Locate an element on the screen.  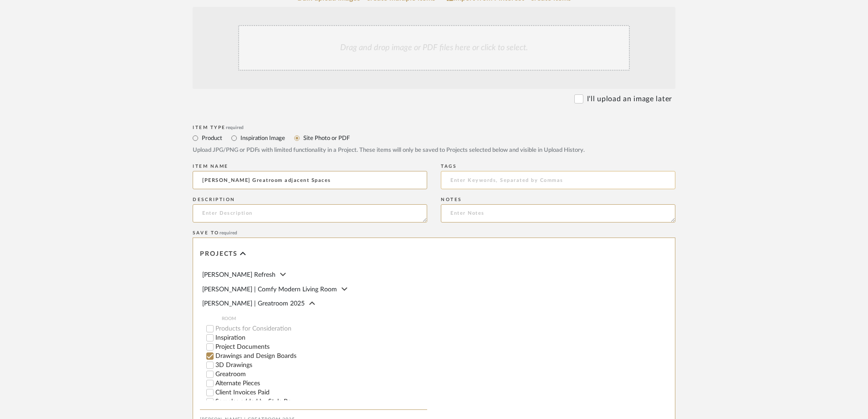
label: 3D Drawings is located at coordinates (321, 365).